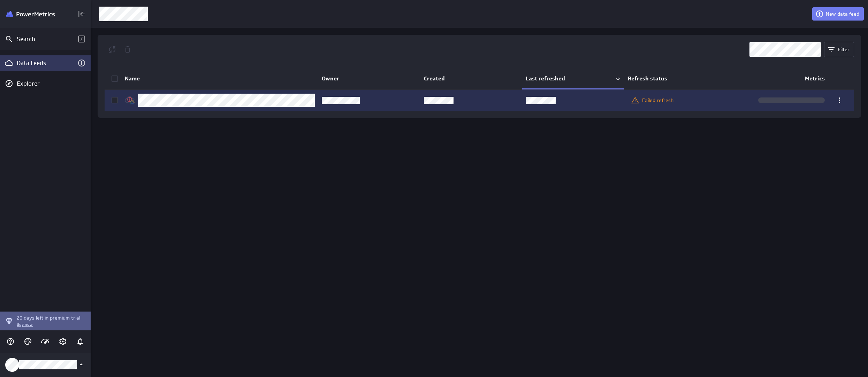  What do you see at coordinates (30, 14) in the screenshot?
I see `img: Klipfolio PowerMetrics Banner` at bounding box center [30, 14].